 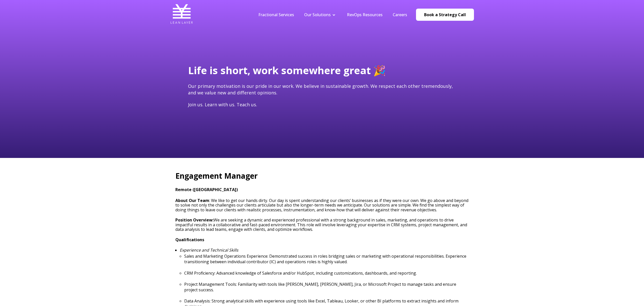 I want to click on strong: Qualifications, so click(x=190, y=240).